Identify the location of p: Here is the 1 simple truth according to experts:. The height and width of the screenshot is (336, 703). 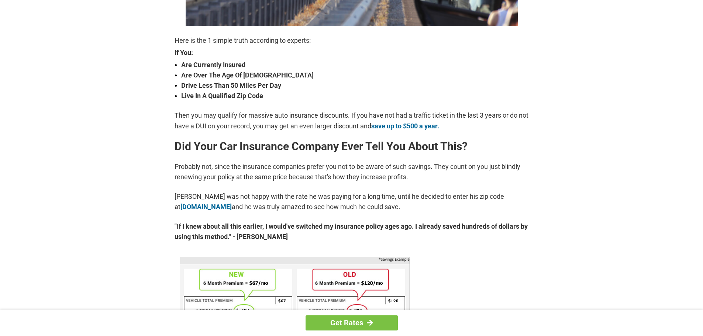
(352, 41).